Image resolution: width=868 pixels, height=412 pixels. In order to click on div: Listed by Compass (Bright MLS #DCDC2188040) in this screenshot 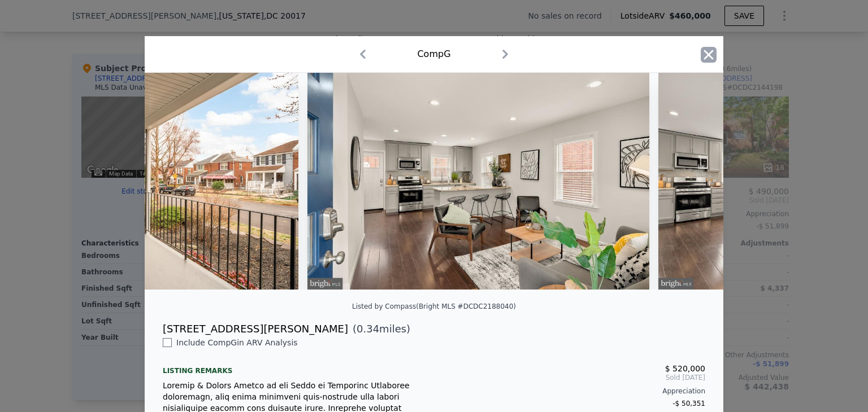, I will do `click(434, 307)`.